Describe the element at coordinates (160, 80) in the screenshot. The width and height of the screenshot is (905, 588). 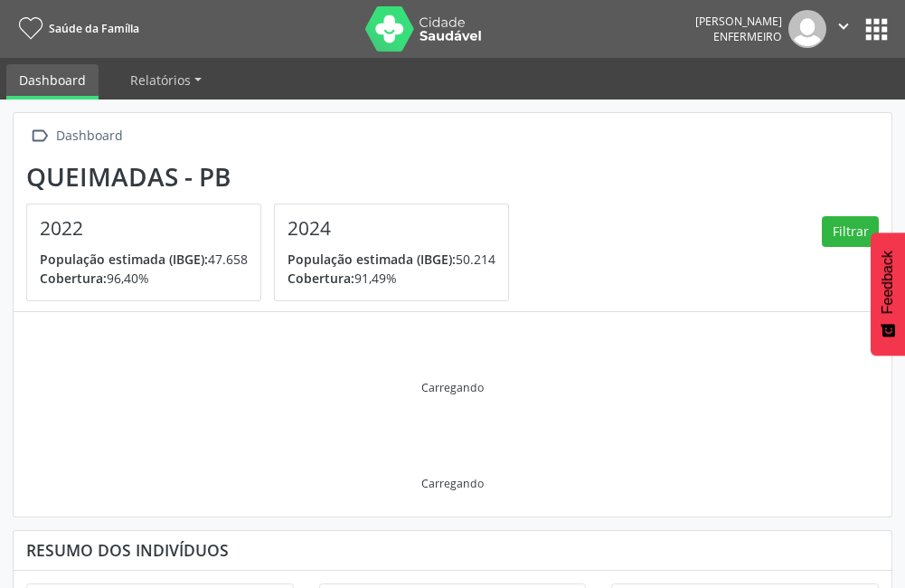
I see `span: Relatórios` at that location.